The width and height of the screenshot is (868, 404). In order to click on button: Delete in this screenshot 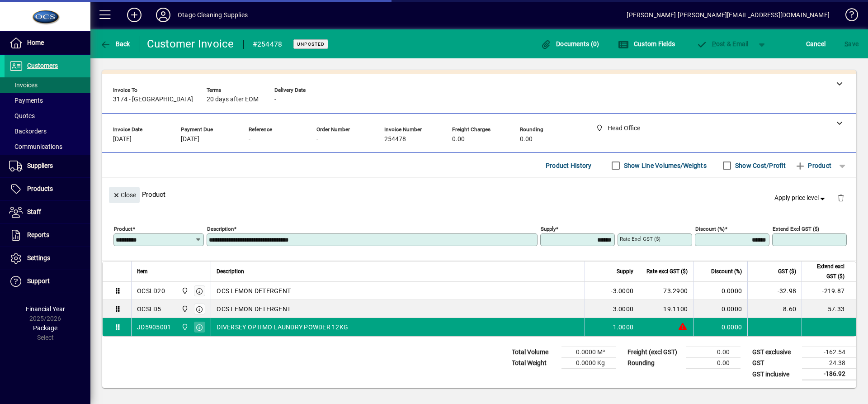, I will do `click(841, 198)`.